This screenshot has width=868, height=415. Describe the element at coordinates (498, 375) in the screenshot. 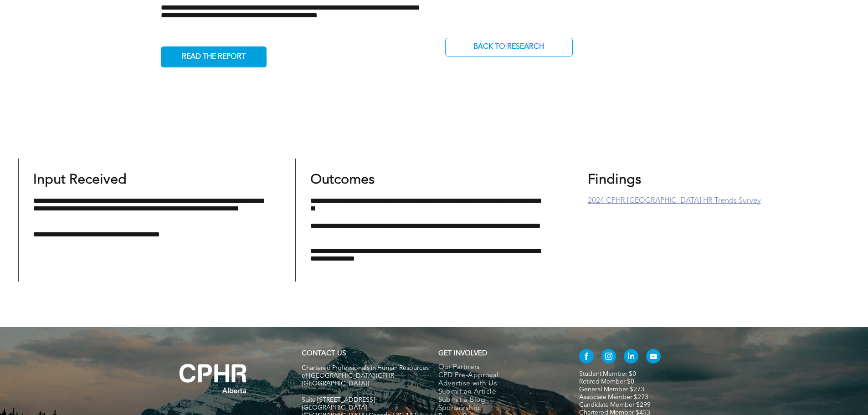

I see `a: CPD Pre-Approval` at that location.